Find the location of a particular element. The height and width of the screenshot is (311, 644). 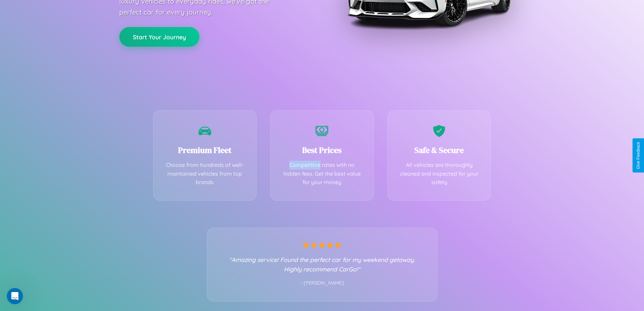

h3: Premium Fleet is located at coordinates (205, 150).